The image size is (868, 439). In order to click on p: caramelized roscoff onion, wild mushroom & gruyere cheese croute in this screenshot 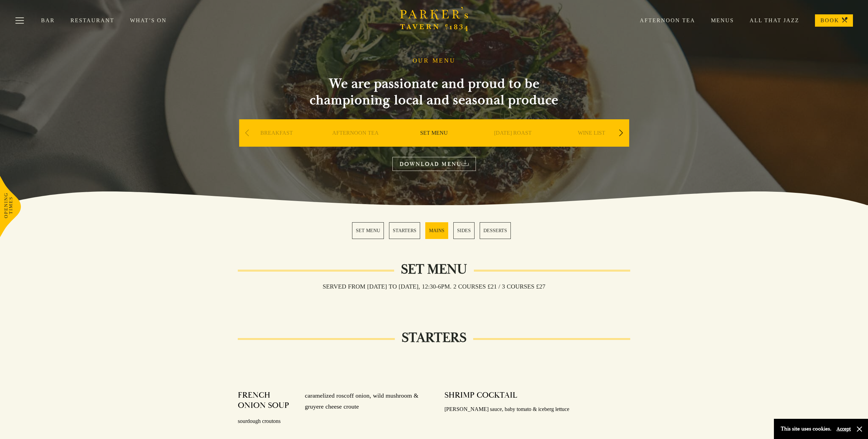, I will do `click(360, 402)`.